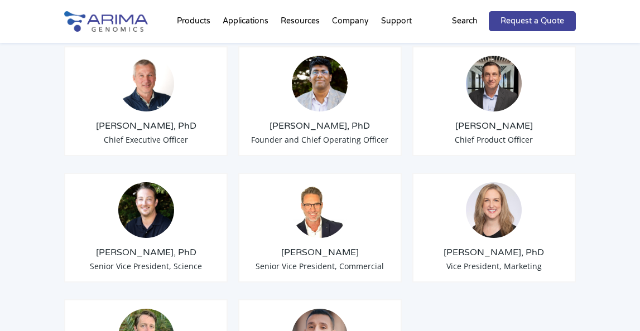 Image resolution: width=640 pixels, height=331 pixels. I want to click on span: Vice President, Marketing, so click(494, 266).